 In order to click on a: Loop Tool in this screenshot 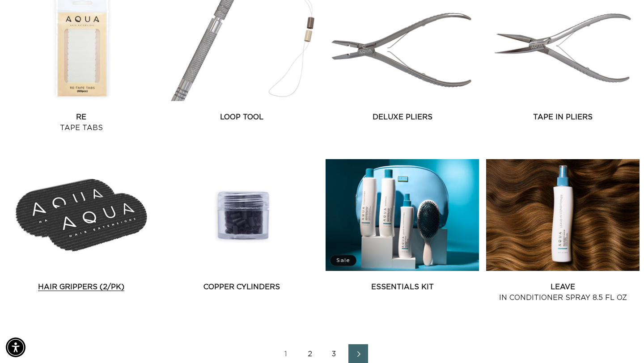, I will do `click(242, 117)`.